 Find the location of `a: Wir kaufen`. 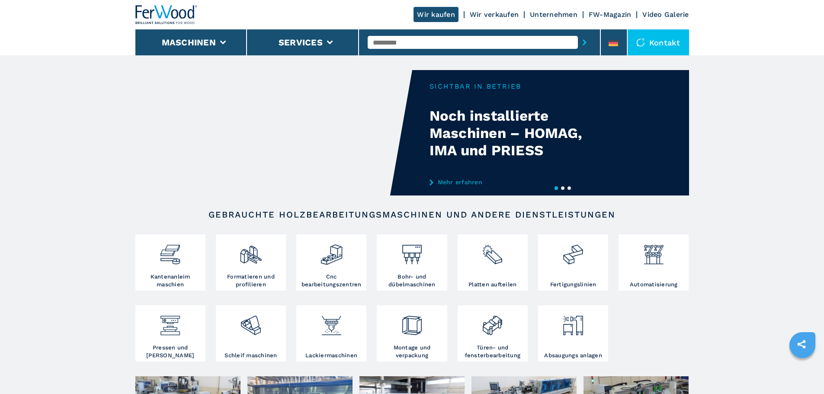

a: Wir kaufen is located at coordinates (436, 14).